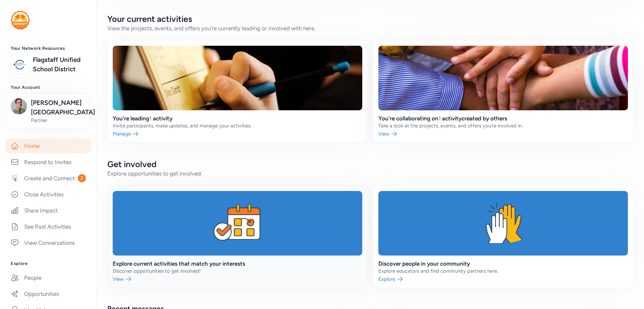 Image resolution: width=644 pixels, height=309 pixels. Describe the element at coordinates (48, 146) in the screenshot. I see `a: Home` at that location.